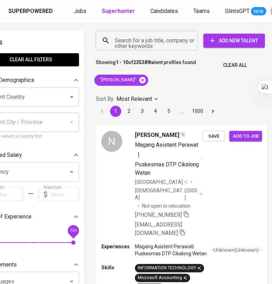  Describe the element at coordinates (142, 62) in the screenshot. I see `b: 235389` at that location.